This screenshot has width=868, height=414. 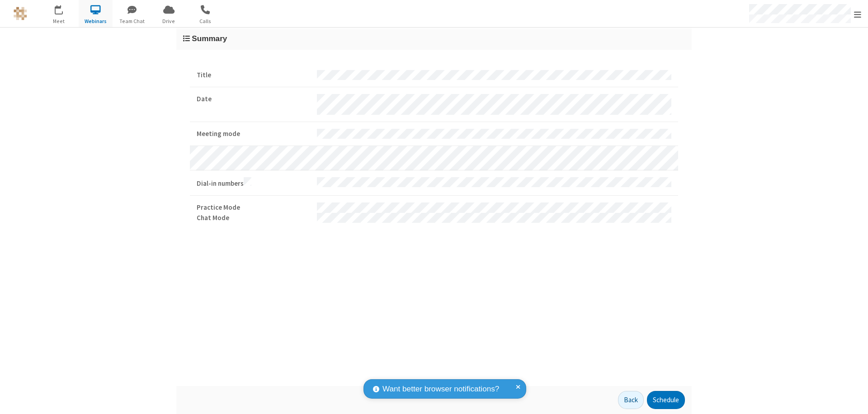 What do you see at coordinates (253, 218) in the screenshot?
I see `strong: Chat Mode` at bounding box center [253, 218].